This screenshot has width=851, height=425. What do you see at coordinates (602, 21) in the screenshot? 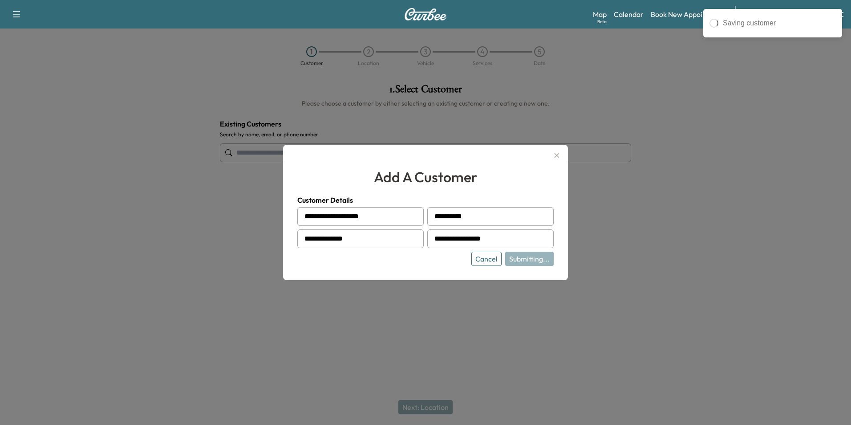
I see `div: Beta` at bounding box center [602, 21].